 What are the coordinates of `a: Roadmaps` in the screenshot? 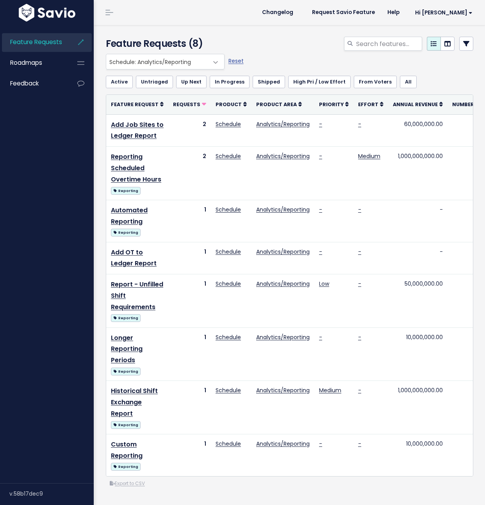 It's located at (33, 63).